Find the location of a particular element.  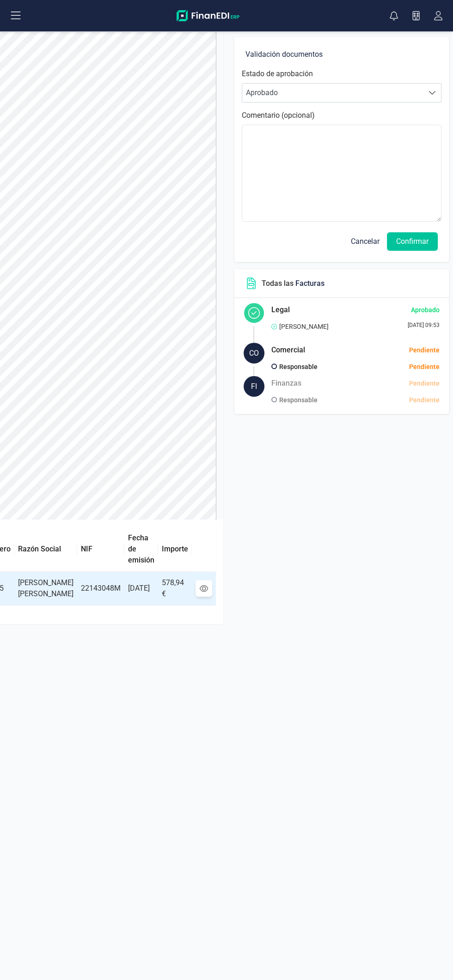

h5: Comercial is located at coordinates (288, 350).